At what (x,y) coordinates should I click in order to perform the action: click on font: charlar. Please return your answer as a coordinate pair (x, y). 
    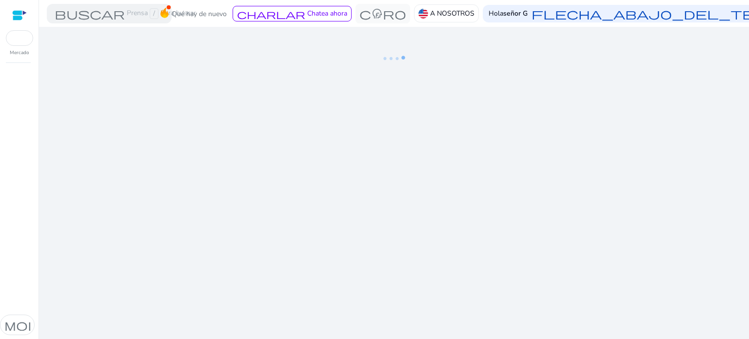
    Looking at the image, I should click on (271, 14).